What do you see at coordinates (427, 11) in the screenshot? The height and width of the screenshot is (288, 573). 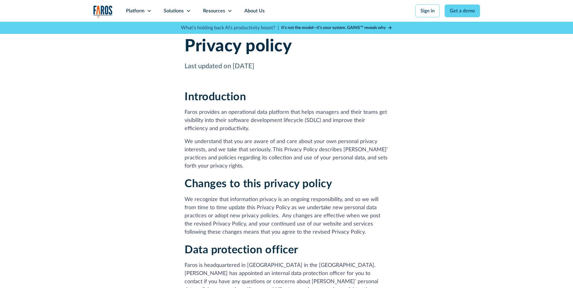 I see `a: Sign in` at bounding box center [427, 11].